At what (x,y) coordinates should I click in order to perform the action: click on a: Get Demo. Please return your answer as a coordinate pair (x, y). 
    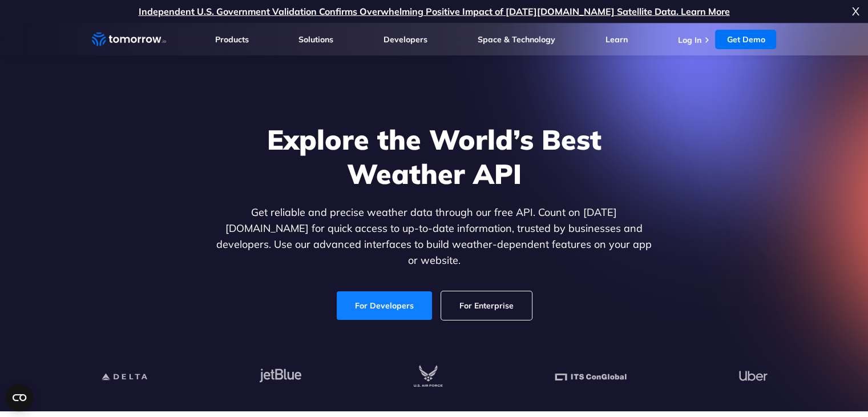
    Looking at the image, I should click on (745, 39).